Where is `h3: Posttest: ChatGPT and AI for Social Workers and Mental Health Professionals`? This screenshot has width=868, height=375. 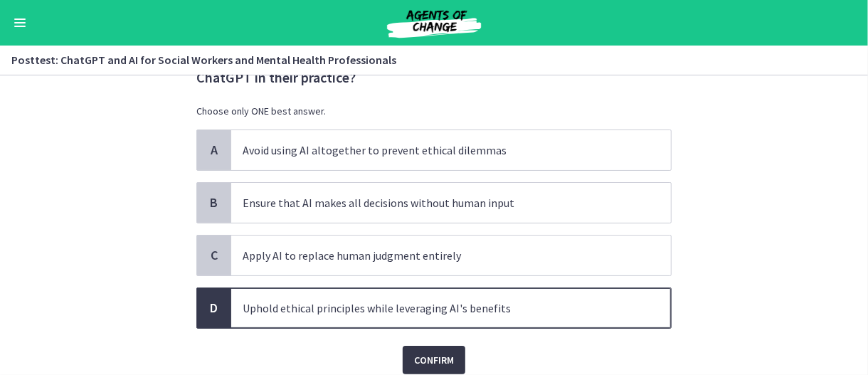
h3: Posttest: ChatGPT and AI for Social Workers and Mental Health Professionals is located at coordinates (425, 60).